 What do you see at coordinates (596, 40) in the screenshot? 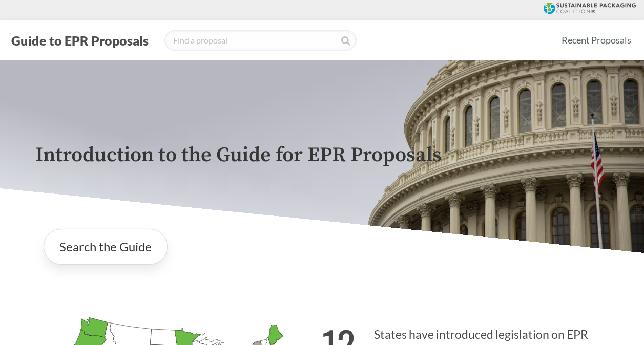
I see `a: Recent Proposals` at bounding box center [596, 40].